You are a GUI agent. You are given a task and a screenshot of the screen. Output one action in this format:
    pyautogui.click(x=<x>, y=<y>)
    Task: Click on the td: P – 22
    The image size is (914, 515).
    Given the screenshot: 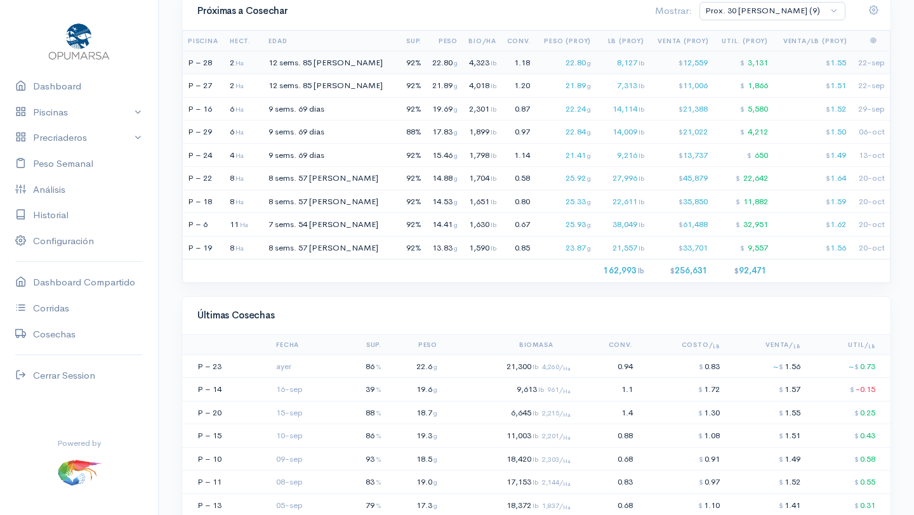 What is the action you would take?
    pyautogui.click(x=205, y=178)
    